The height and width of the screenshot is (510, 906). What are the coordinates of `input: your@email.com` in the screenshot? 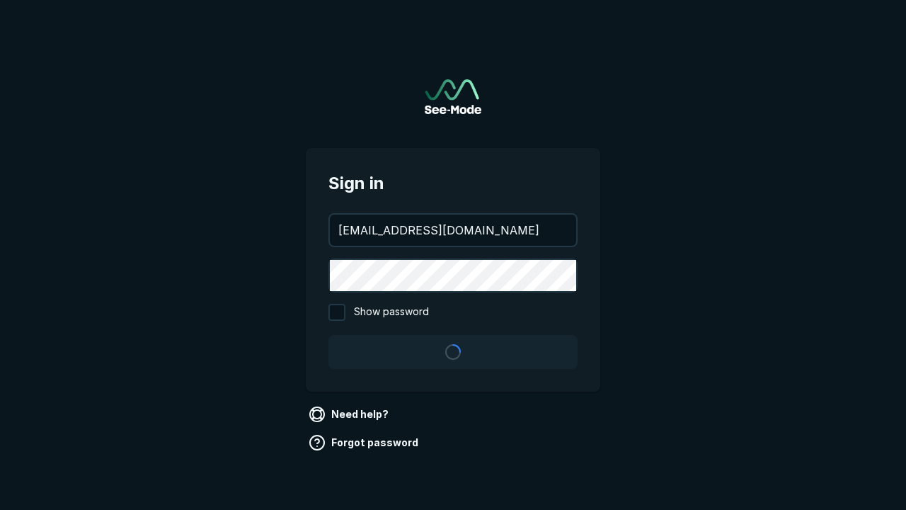 It's located at (453, 230).